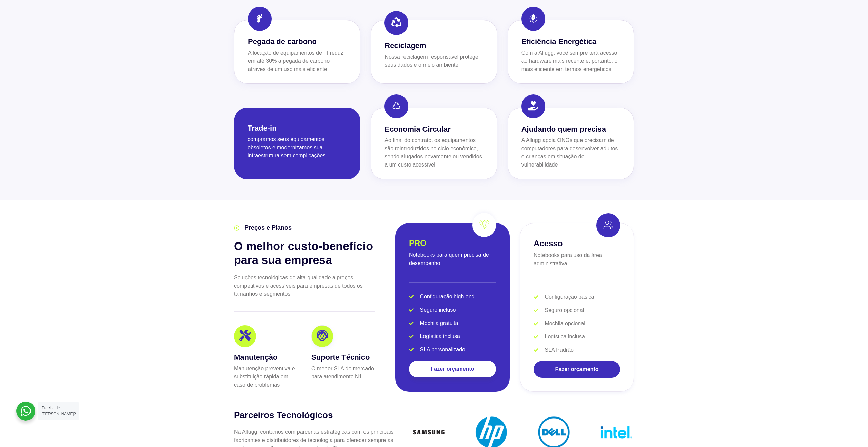 This screenshot has height=447, width=868. Describe the element at coordinates (267, 227) in the screenshot. I see `span: Preços e Planos` at that location.